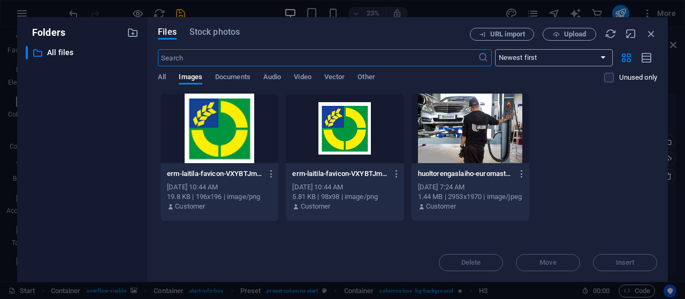 Image resolution: width=685 pixels, height=299 pixels. Describe the element at coordinates (335, 78) in the screenshot. I see `span: Vector` at that location.